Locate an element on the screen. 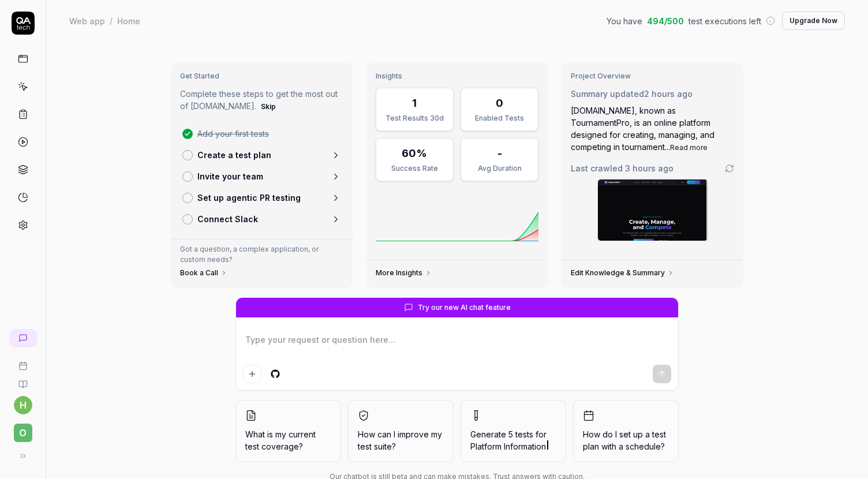 The height and width of the screenshot is (479, 868). span: Try our new AI chat feature is located at coordinates (464, 308).